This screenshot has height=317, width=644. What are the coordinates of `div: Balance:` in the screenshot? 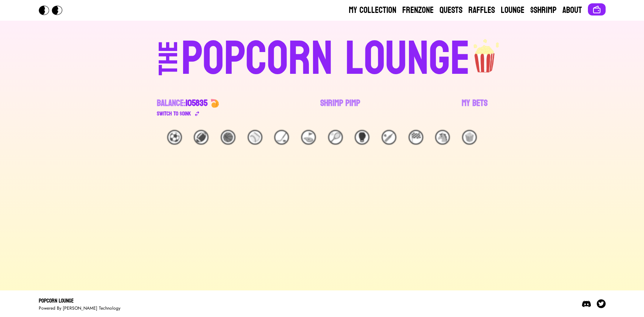 It's located at (182, 103).